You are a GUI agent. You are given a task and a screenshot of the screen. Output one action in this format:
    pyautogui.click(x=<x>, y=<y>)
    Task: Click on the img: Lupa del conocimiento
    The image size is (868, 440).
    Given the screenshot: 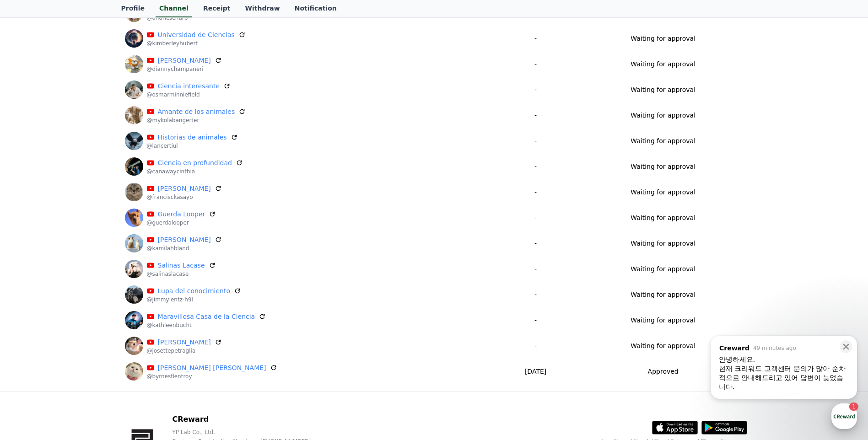 What is the action you would take?
    pyautogui.click(x=134, y=295)
    